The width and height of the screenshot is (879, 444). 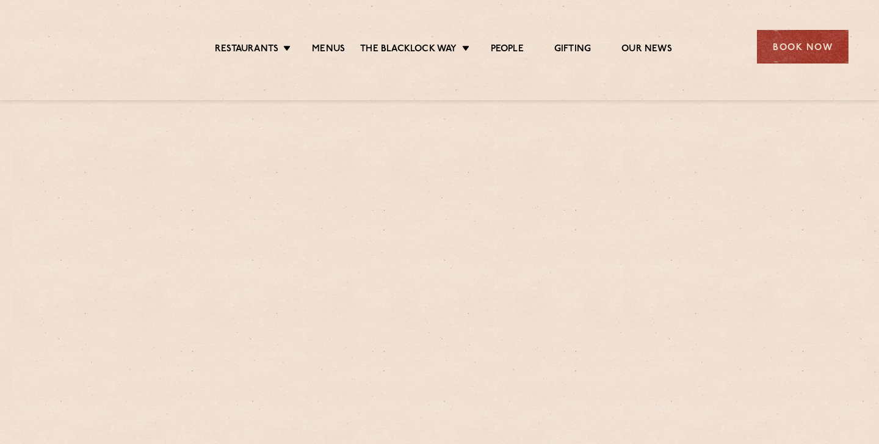 I want to click on img: svg%3E, so click(x=83, y=46).